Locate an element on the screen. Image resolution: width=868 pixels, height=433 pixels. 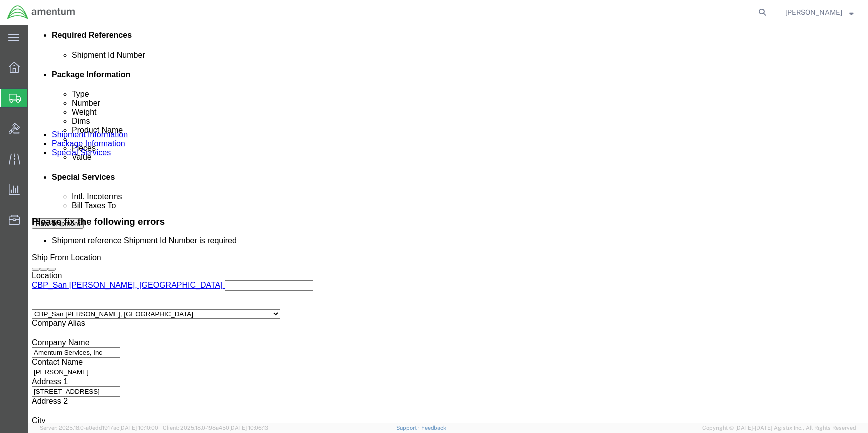
a: Feedback is located at coordinates (434, 428).